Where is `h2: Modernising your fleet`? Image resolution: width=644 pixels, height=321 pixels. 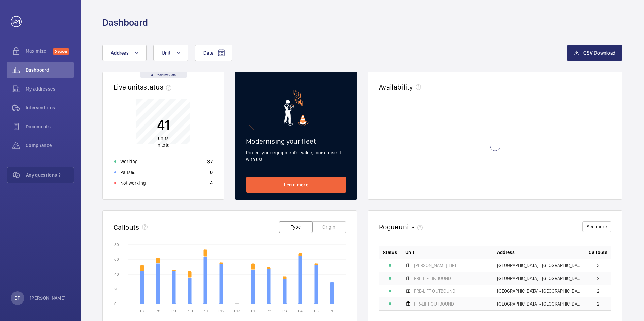
h2: Modernising your fleet is located at coordinates (296, 141).